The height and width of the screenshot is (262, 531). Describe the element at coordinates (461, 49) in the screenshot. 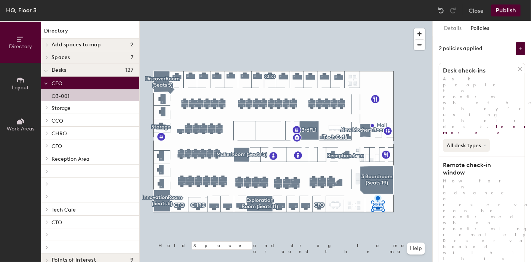

I see `div: 2 policies applied` at that location.